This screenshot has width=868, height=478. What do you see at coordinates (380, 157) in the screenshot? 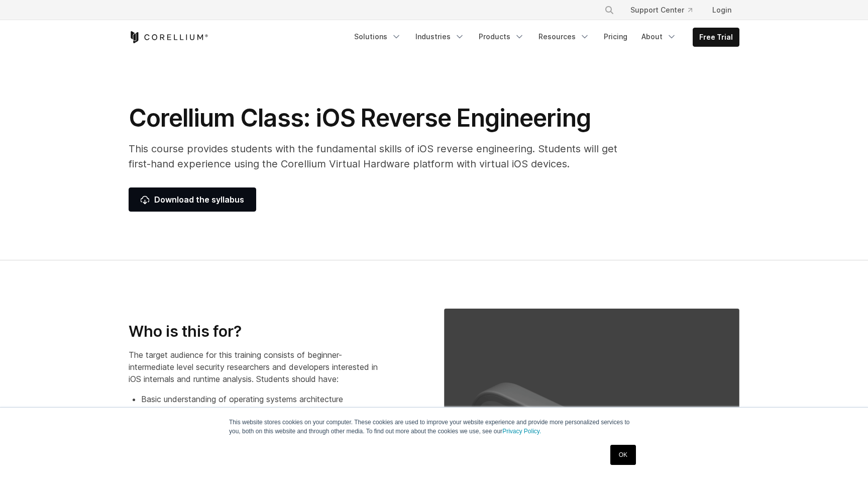
I see `p: This course provides students with the fundamental skills of iOS reverse engineering. Students wi...` at bounding box center [380, 157].